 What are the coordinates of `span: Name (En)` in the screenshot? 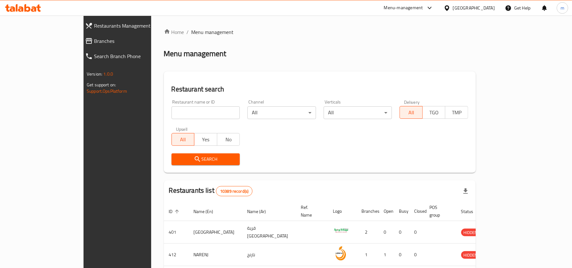 It's located at (208, 211).